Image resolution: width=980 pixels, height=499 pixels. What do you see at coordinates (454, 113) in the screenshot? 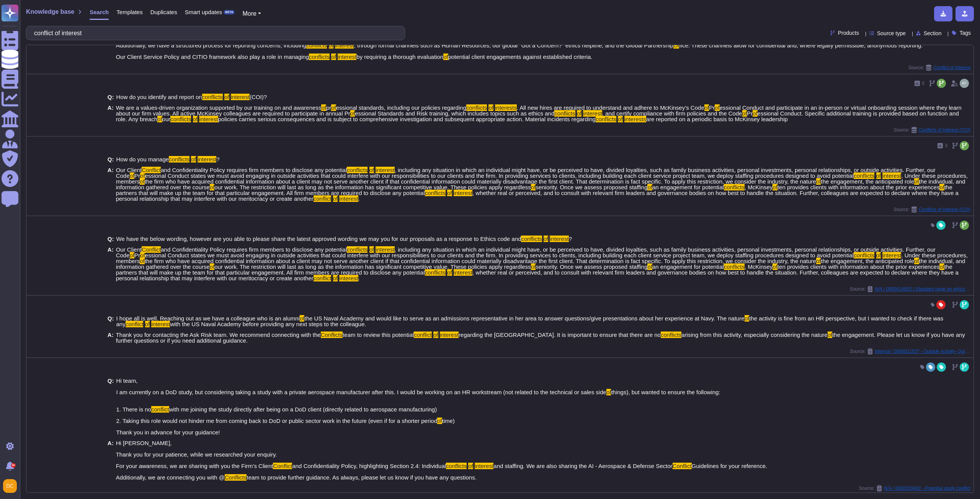
I see `span: essional Standards and Risk training, which includes topics such as ethics and` at bounding box center [454, 113].